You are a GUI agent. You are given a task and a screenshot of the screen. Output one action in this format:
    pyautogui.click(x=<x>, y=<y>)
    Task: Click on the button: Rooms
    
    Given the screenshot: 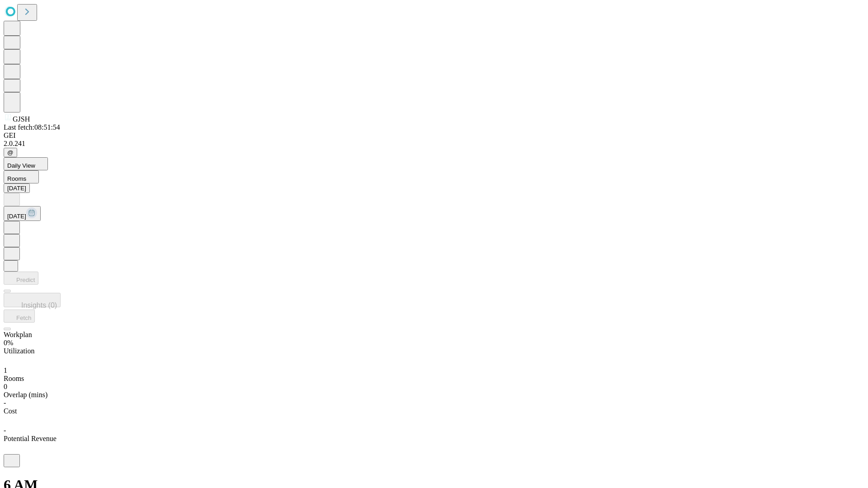 What is the action you would take?
    pyautogui.click(x=21, y=177)
    